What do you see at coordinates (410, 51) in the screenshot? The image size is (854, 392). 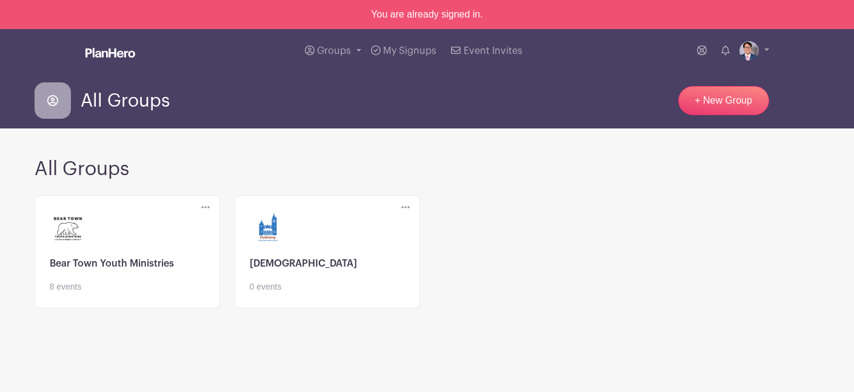 I see `span: My Signups` at bounding box center [410, 51].